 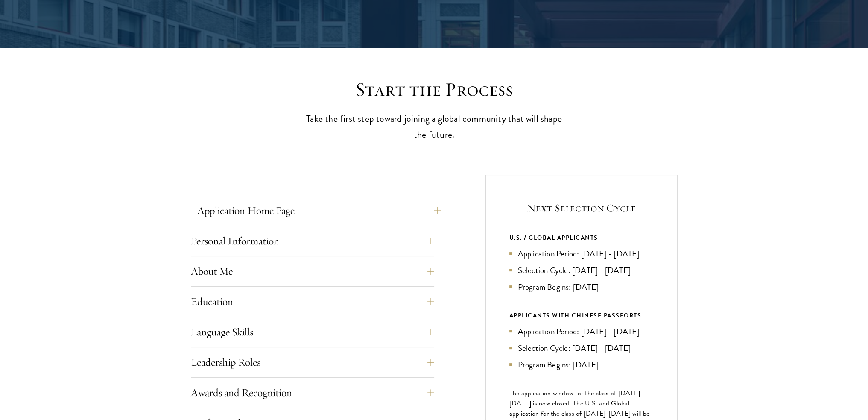 What do you see at coordinates (582, 238) in the screenshot?
I see `div: U.S. / GLOBAL APPLICANTS` at bounding box center [582, 238].